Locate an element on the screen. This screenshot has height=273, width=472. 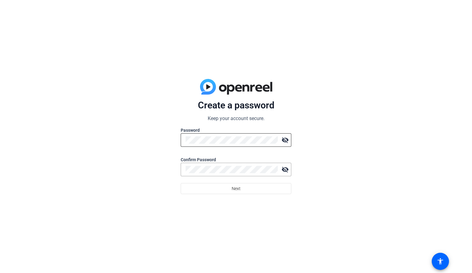
p: Keep your account secure. is located at coordinates (236, 119).